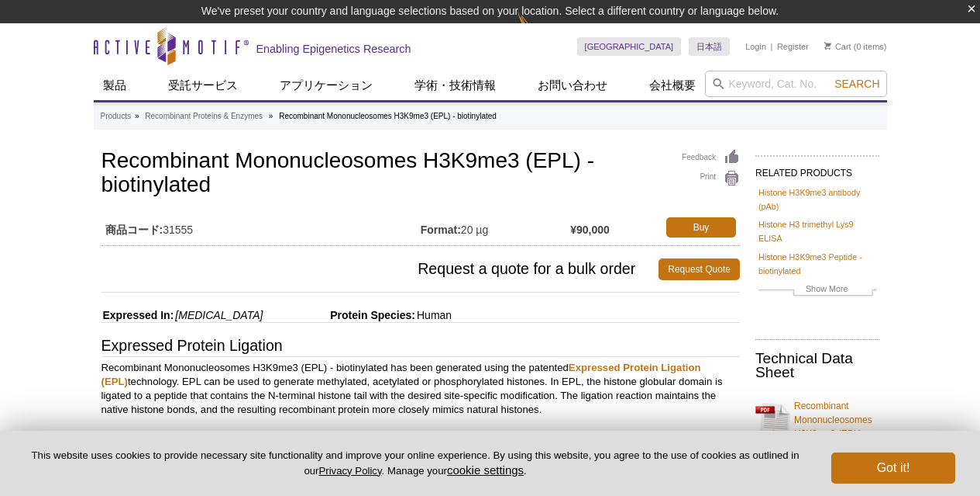 This screenshot has height=496, width=980. What do you see at coordinates (485, 469) in the screenshot?
I see `button: cookie settings` at bounding box center [485, 469].